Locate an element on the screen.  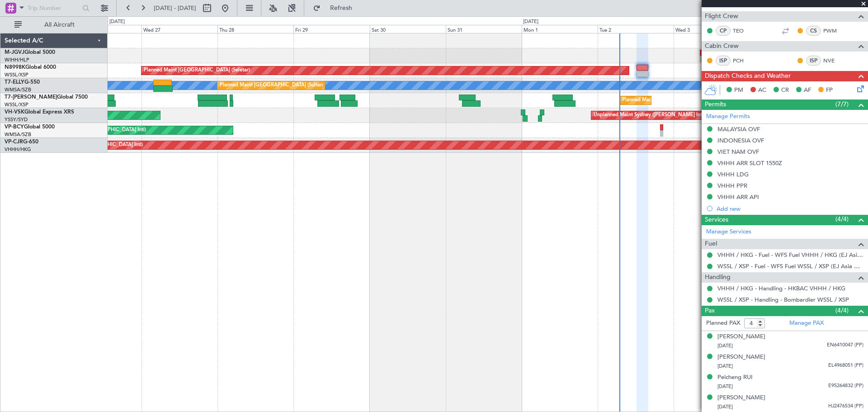
span: Cabin Crew is located at coordinates (722, 46).